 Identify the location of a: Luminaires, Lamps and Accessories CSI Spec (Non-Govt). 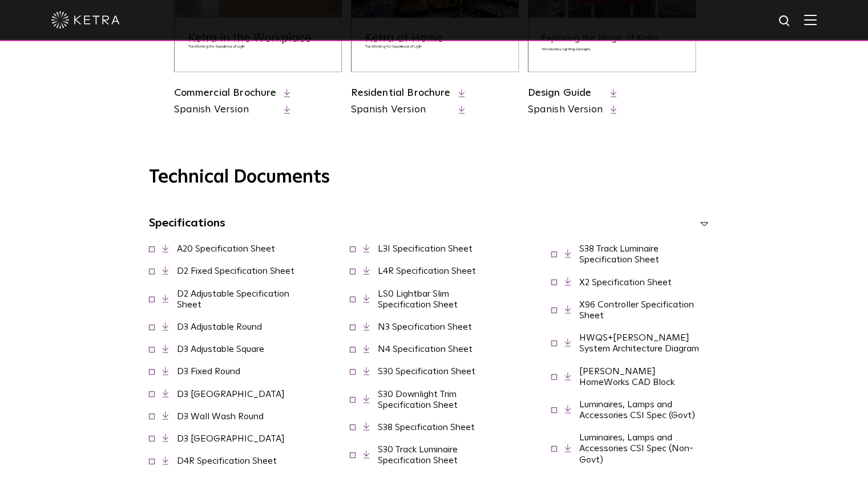
(636, 448).